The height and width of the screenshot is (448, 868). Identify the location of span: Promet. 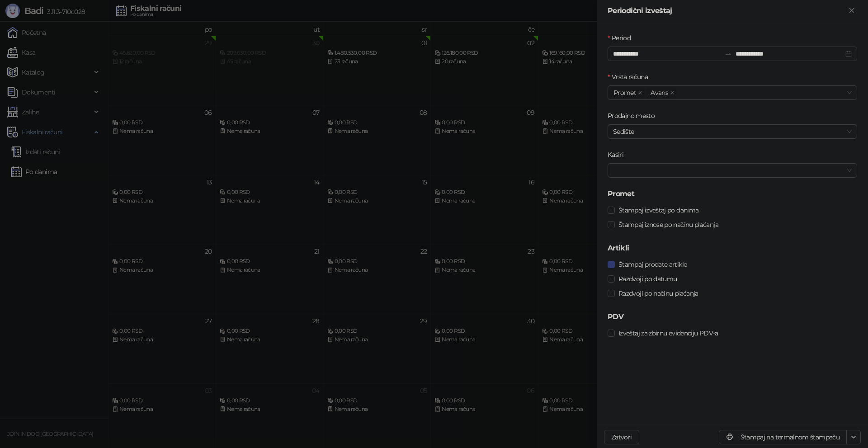
(624, 93).